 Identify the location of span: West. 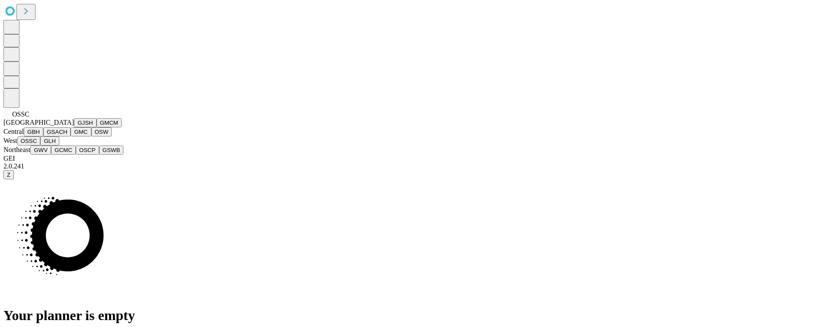
(10, 140).